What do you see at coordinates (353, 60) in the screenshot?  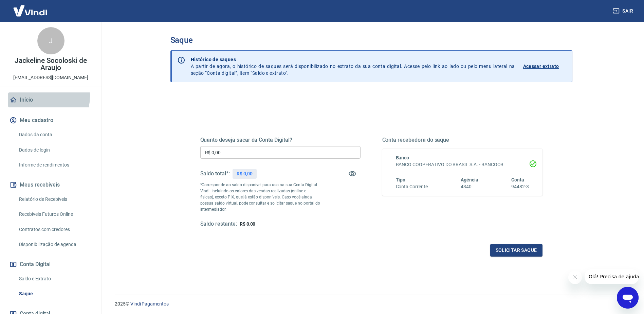 I see `p: Histórico de saques` at bounding box center [353, 60].